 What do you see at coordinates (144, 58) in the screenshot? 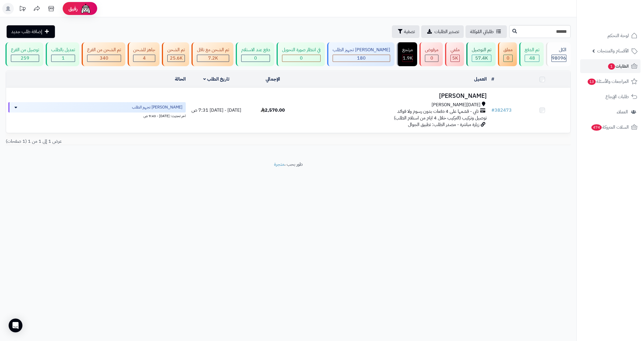
I see `span: 4` at bounding box center [144, 58].